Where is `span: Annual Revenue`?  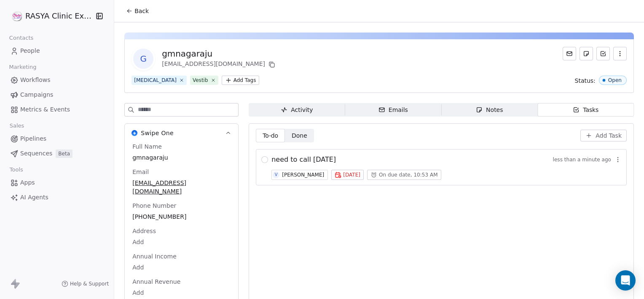
span: Annual Revenue is located at coordinates (157, 281).